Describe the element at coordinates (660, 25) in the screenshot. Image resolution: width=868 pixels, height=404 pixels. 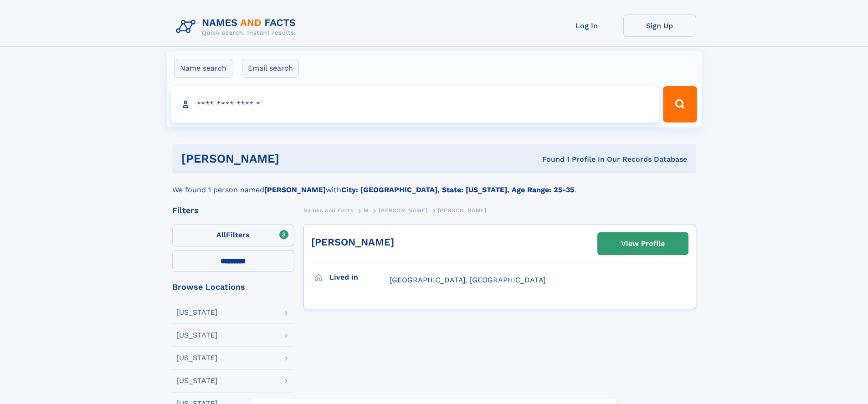
I see `a: Sign Up` at that location.